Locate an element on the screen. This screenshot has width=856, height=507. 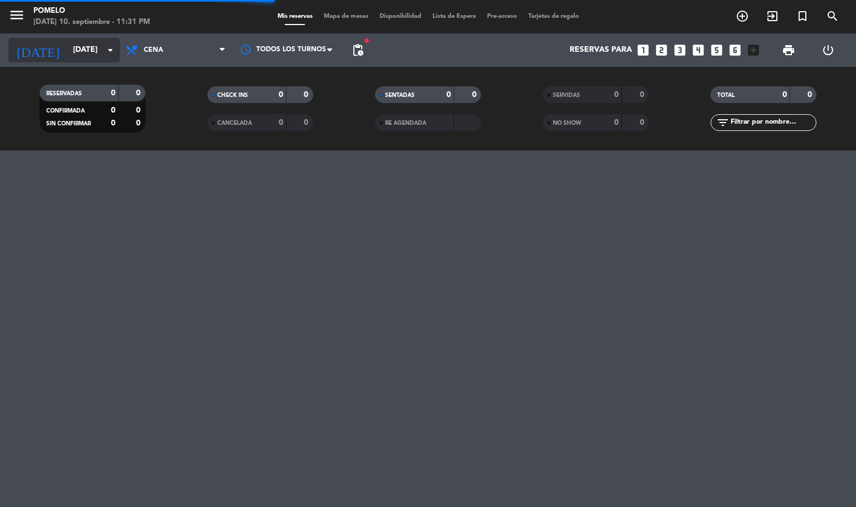
span: Mapa de mesas is located at coordinates (346, 16).